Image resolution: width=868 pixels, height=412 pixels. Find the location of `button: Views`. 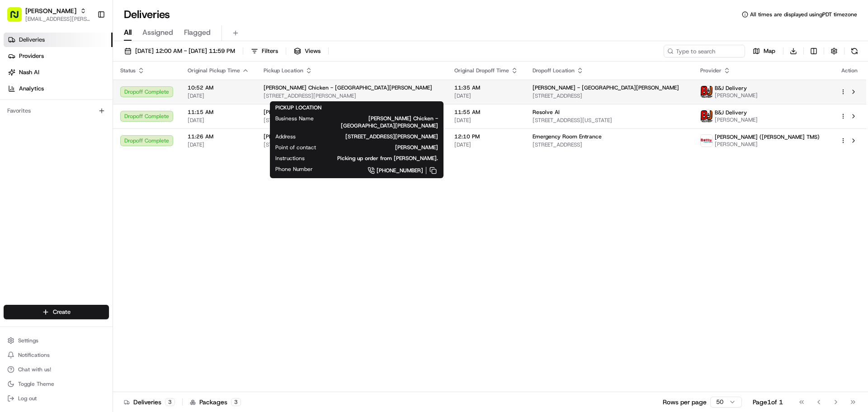

button: Views is located at coordinates (307, 51).